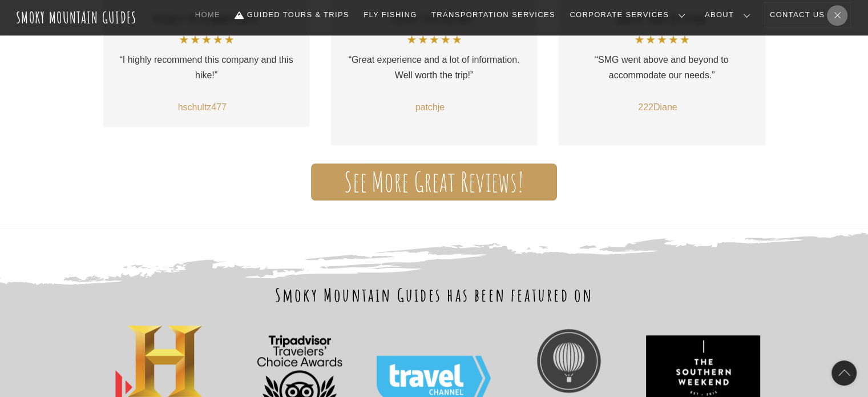  I want to click on p: “SMG went above and beyond to accommodate our needs.”, so click(662, 59).